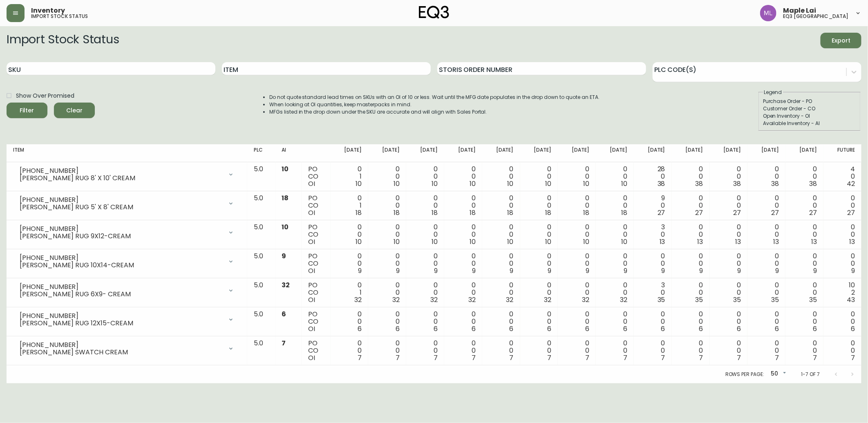 The width and height of the screenshot is (868, 423). What do you see at coordinates (851, 184) in the screenshot?
I see `span: 42` at bounding box center [851, 184].